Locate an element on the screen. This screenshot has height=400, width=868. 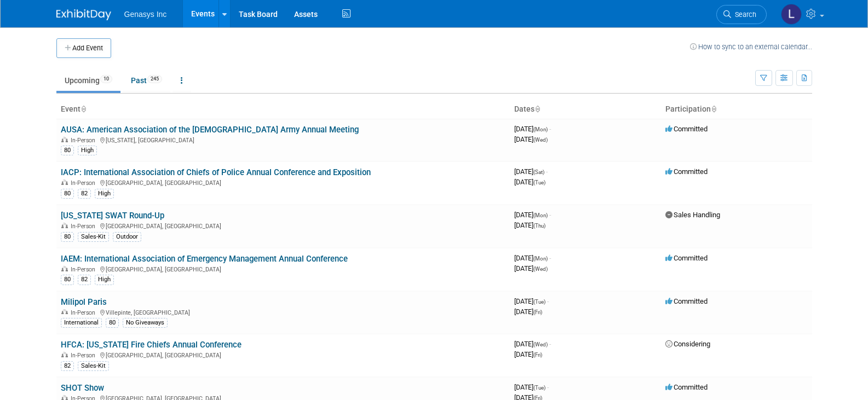
a: Sort by Start Date is located at coordinates (537, 109).